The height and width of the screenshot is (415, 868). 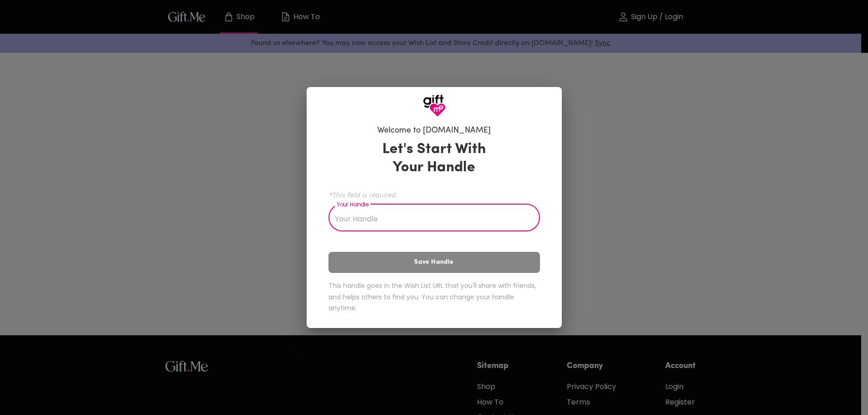 What do you see at coordinates (429, 219) in the screenshot?
I see `input: Your Handle` at bounding box center [429, 219].